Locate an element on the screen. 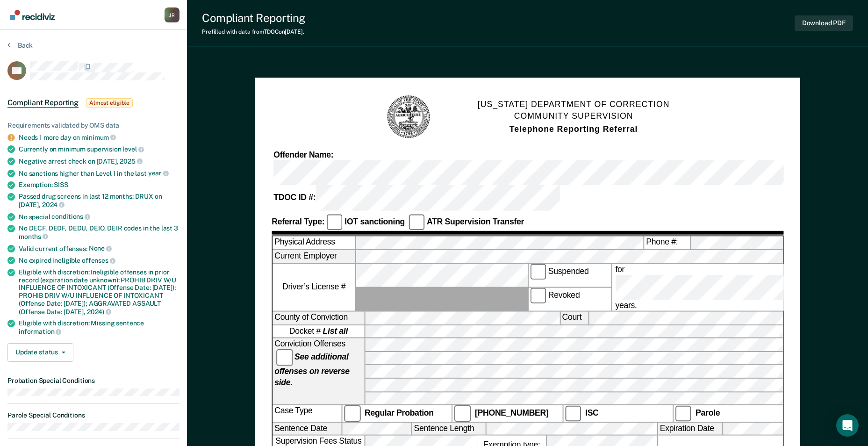 The height and width of the screenshot is (446, 868). strong: Telephone Reporting Referral is located at coordinates (573, 129).